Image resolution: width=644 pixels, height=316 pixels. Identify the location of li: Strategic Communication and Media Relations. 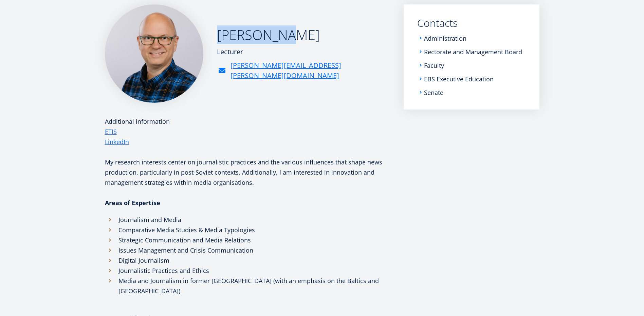
(247, 240).